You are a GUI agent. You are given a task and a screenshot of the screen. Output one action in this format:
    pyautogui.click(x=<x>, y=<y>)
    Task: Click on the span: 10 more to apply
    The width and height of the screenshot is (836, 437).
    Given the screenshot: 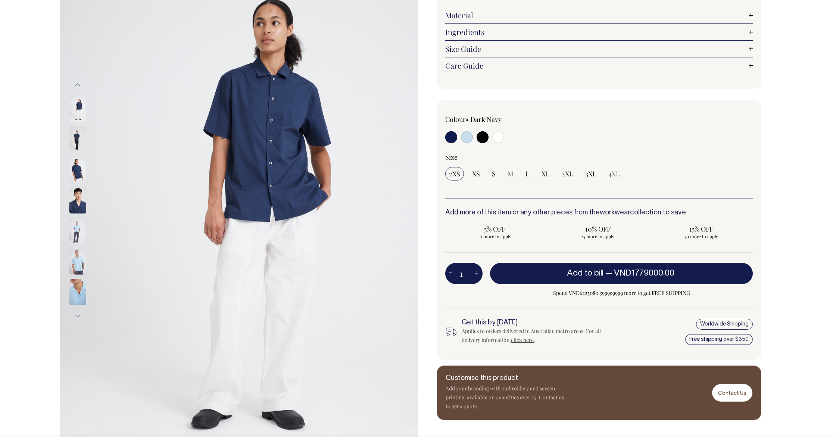 What is the action you would take?
    pyautogui.click(x=494, y=237)
    